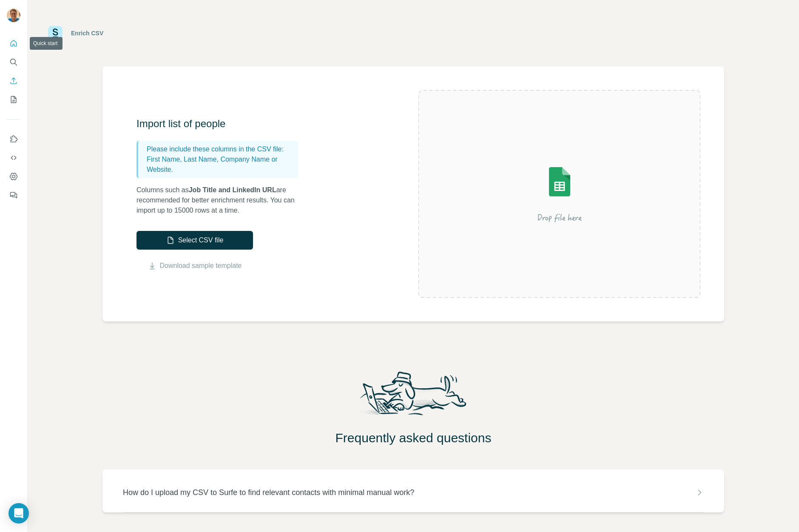 This screenshot has width=799, height=532. Describe the element at coordinates (14, 99) in the screenshot. I see `button: My lists` at that location.